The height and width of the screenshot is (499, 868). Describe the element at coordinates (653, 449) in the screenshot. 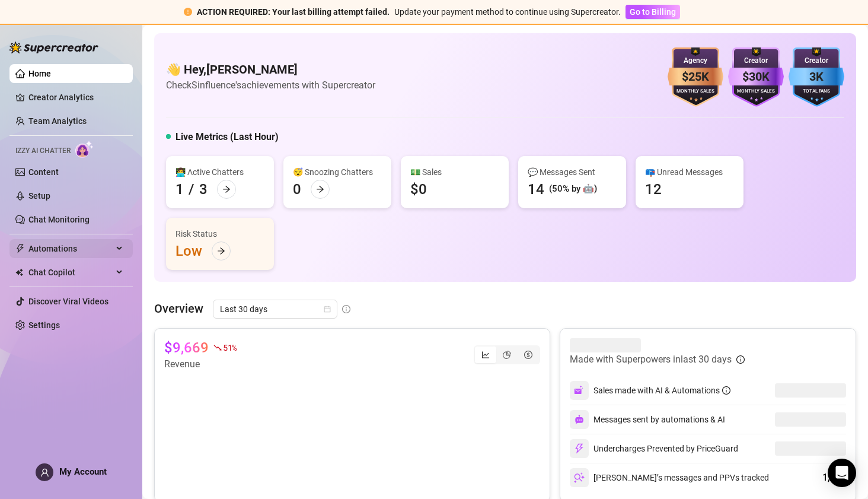

I see `div: Undercharges Prevented by PriceGuard` at that location.